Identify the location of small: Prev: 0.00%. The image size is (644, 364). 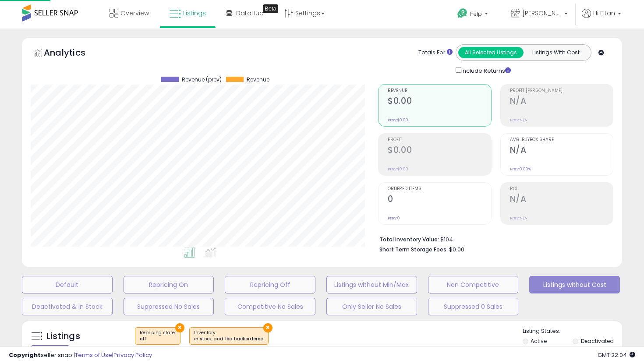
(520, 169).